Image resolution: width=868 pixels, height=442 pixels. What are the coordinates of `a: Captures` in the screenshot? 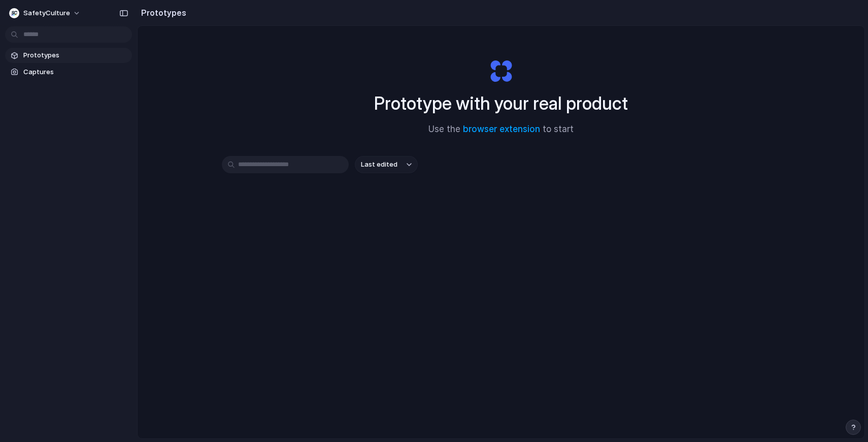 It's located at (69, 72).